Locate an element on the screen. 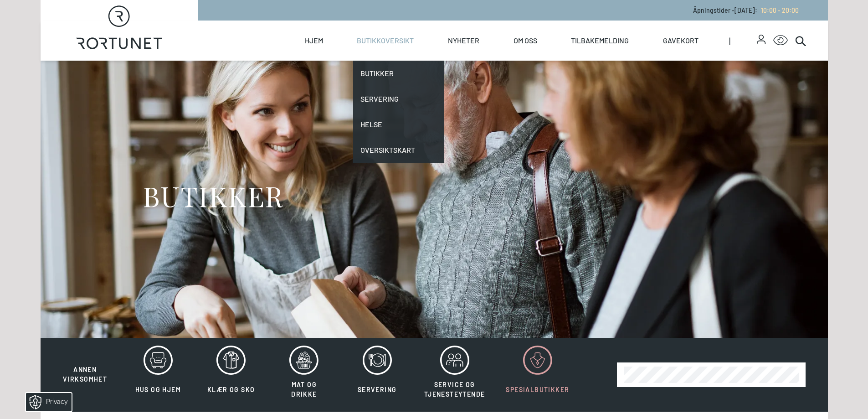  h5: Privacy is located at coordinates (48, 12).